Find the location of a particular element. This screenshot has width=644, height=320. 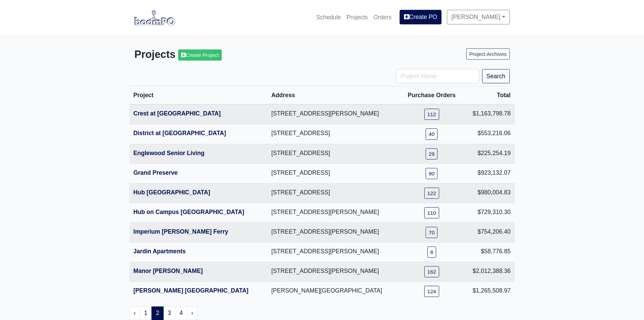

a: 40 is located at coordinates (431, 134).